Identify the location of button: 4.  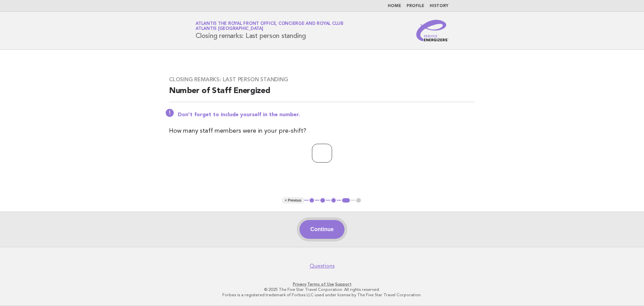
(346, 201).